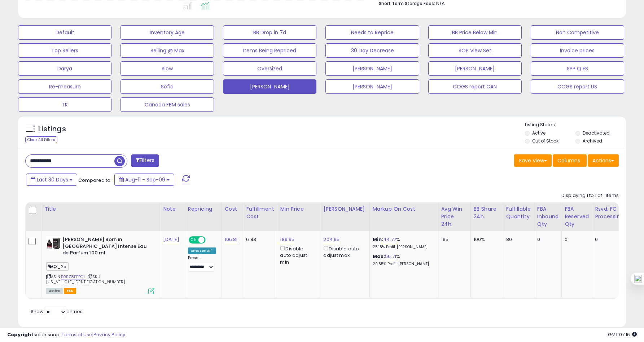  What do you see at coordinates (270, 32) in the screenshot?
I see `button: BB Drop in 7d` at bounding box center [270, 32].